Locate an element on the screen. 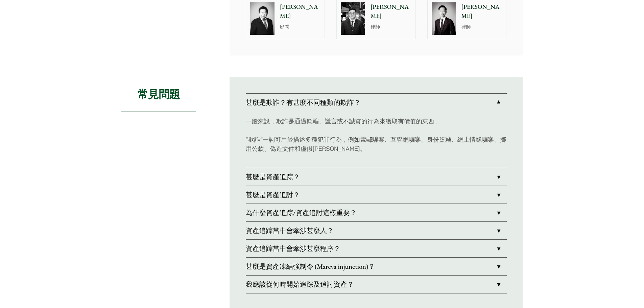 This screenshot has height=308, width=644. a: 甚麼是欺詐？有甚麼不同種類的欺詐？ is located at coordinates (376, 102).